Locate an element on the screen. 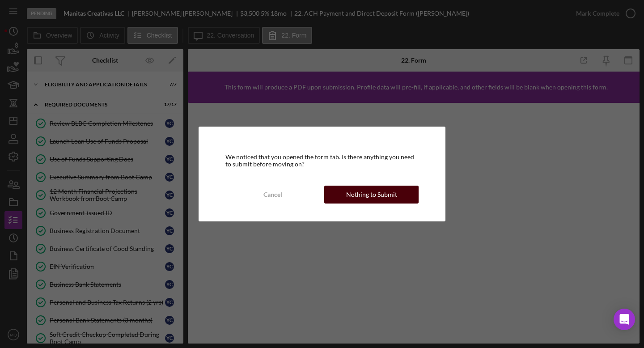  div: Nothing to Submit is located at coordinates (372, 194).